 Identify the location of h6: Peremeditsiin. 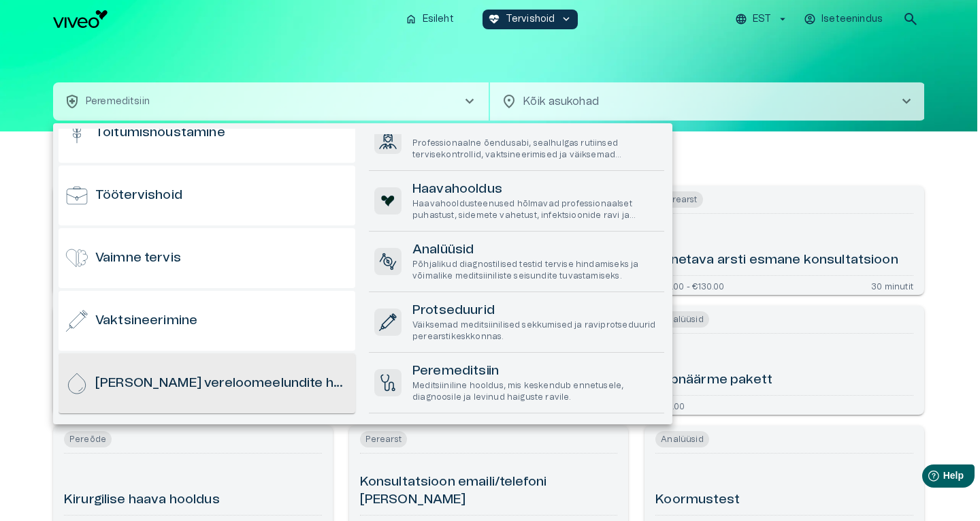
(536, 371).